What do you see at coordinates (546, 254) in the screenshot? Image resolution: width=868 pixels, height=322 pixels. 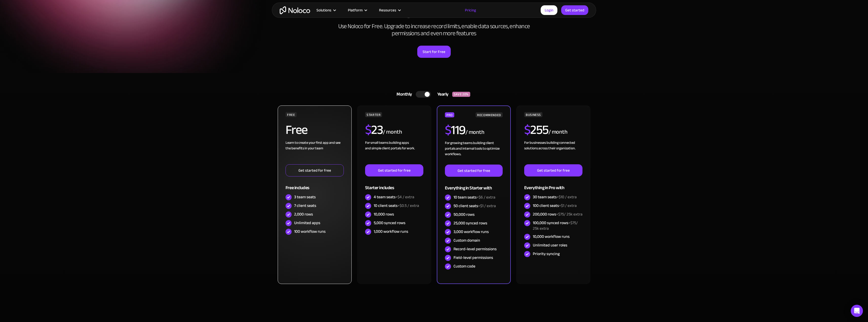 I see `div: Priority syncing` at bounding box center [546, 254].